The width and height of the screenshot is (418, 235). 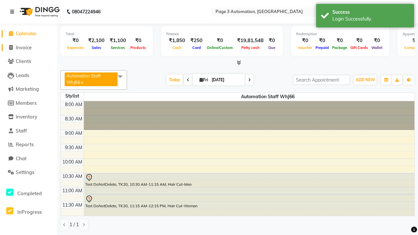 I want to click on span: Prepaid, so click(x=322, y=48).